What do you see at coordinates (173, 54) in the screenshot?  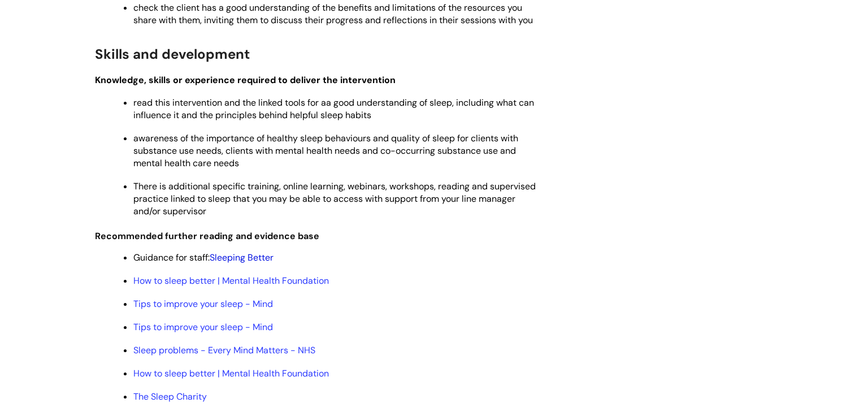 I see `span: Skills and development` at bounding box center [173, 54].